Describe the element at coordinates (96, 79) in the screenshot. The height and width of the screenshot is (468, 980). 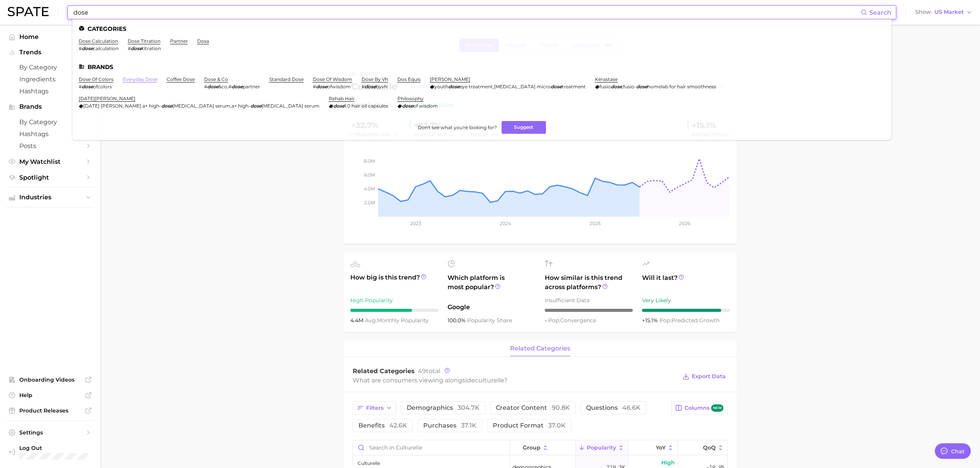
I see `a: dose of colors` at that location.